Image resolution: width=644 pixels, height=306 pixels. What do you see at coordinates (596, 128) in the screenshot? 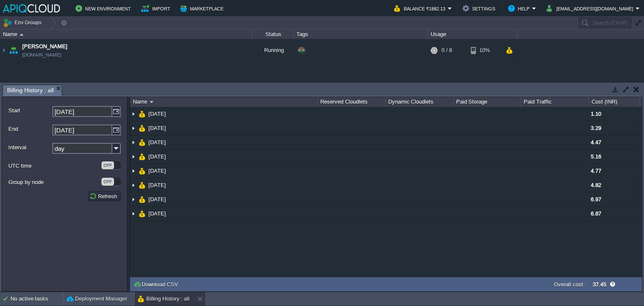
I see `span: 3.29` at bounding box center [596, 128].